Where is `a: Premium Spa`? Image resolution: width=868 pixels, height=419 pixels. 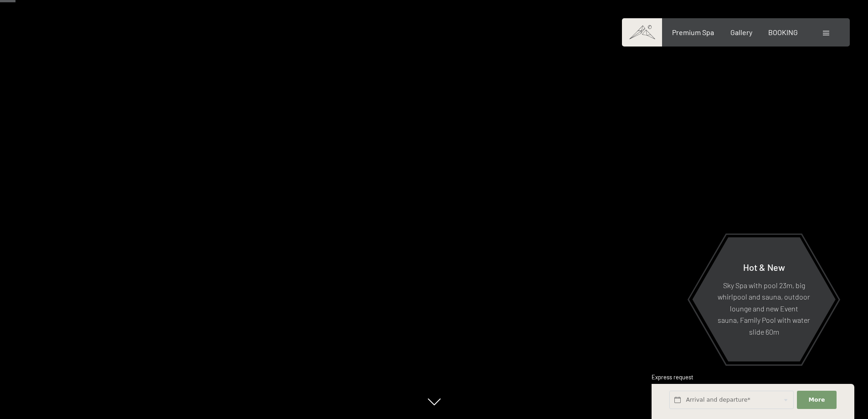
a: Premium Spa is located at coordinates (693, 32).